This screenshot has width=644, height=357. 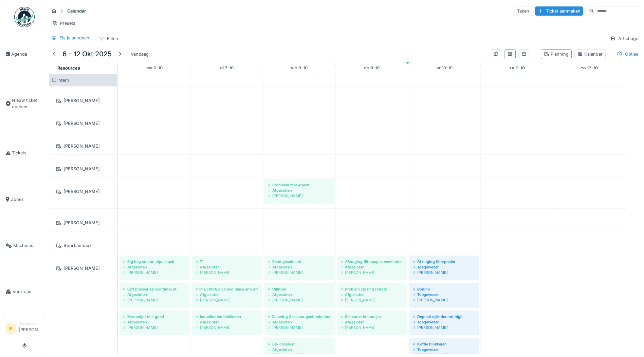 What do you see at coordinates (227, 316) in the screenshot?
I see `div: kopetiketten blokkeren` at bounding box center [227, 316].